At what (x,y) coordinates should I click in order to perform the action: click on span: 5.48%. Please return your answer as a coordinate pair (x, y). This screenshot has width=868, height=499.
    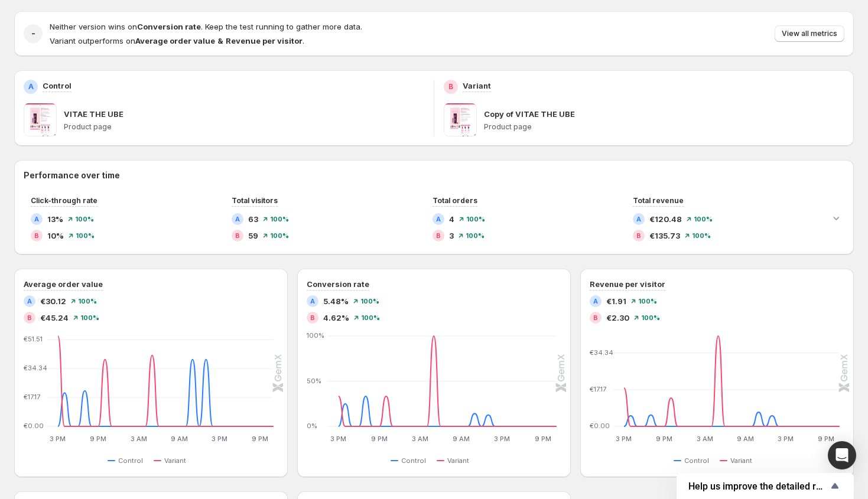
    Looking at the image, I should click on (336, 301).